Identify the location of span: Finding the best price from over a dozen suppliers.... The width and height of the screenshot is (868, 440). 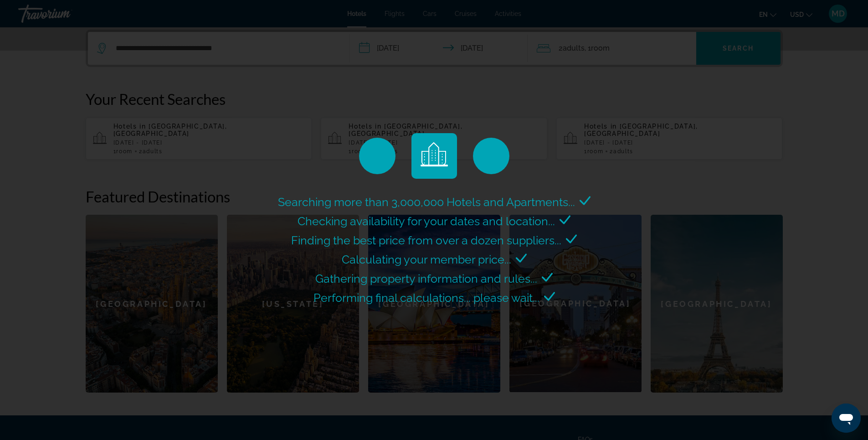
(426, 240).